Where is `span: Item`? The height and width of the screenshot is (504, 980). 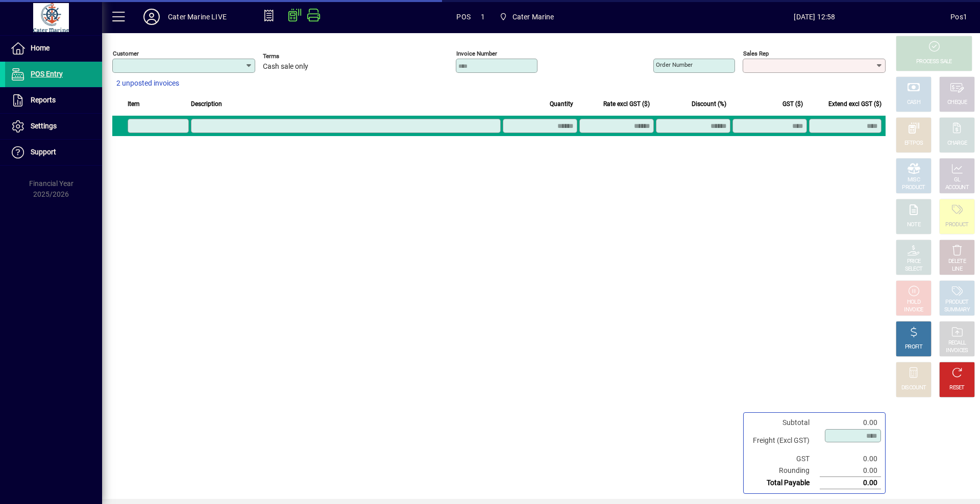
span: Item is located at coordinates (134, 104).